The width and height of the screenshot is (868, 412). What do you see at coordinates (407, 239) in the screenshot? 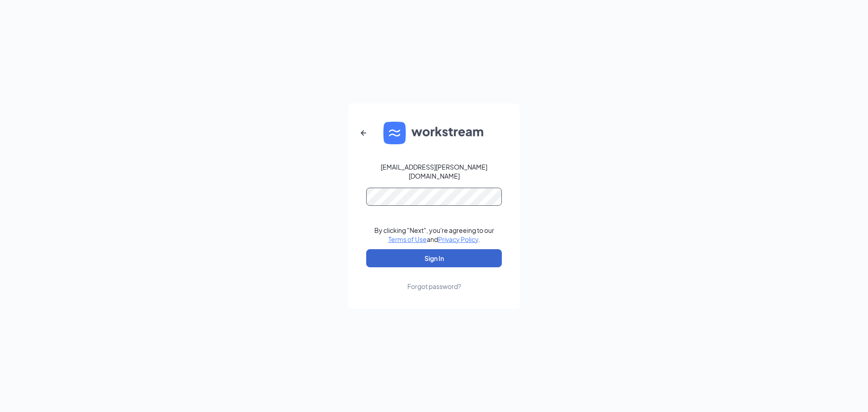
I see `a: Terms of Use` at bounding box center [407, 239].